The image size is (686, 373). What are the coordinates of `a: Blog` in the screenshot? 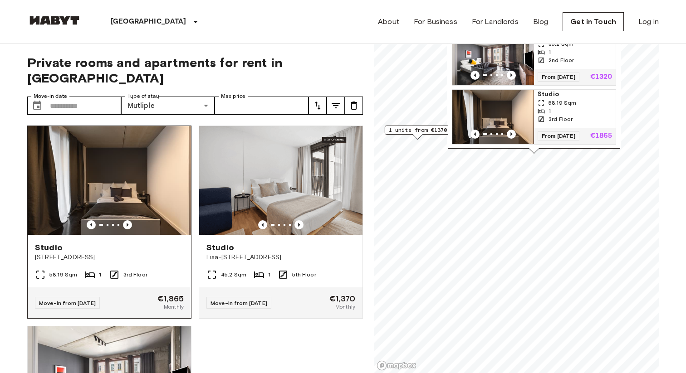 It's located at (541, 22).